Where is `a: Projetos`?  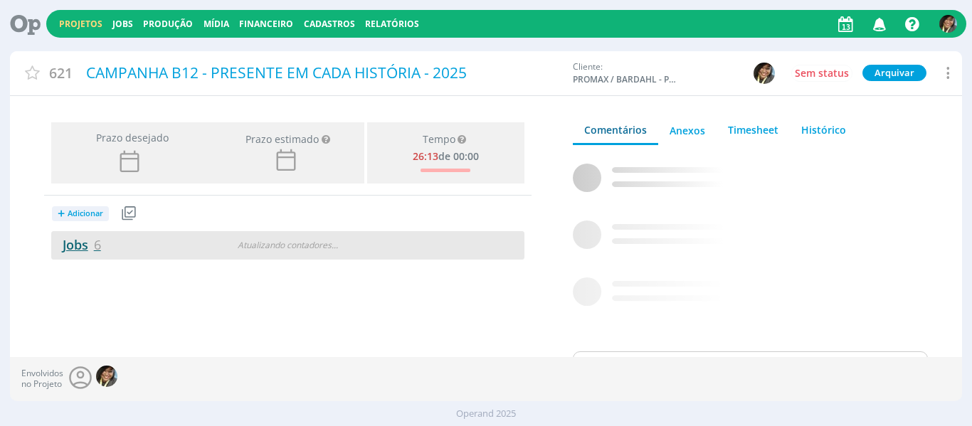 a: Projetos is located at coordinates (80, 23).